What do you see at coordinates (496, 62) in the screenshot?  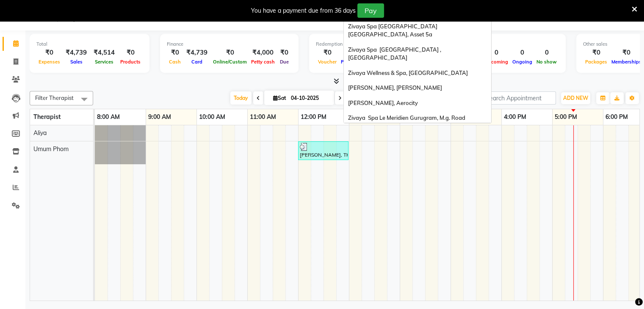 I see `span: Upcoming` at bounding box center [496, 62].